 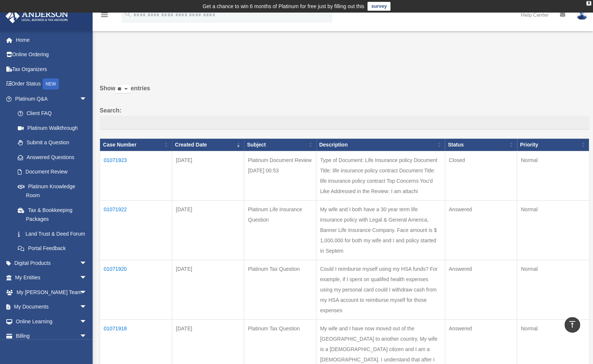 What do you see at coordinates (280, 230) in the screenshot?
I see `td: Platinum Life Insurance Question` at bounding box center [280, 230].